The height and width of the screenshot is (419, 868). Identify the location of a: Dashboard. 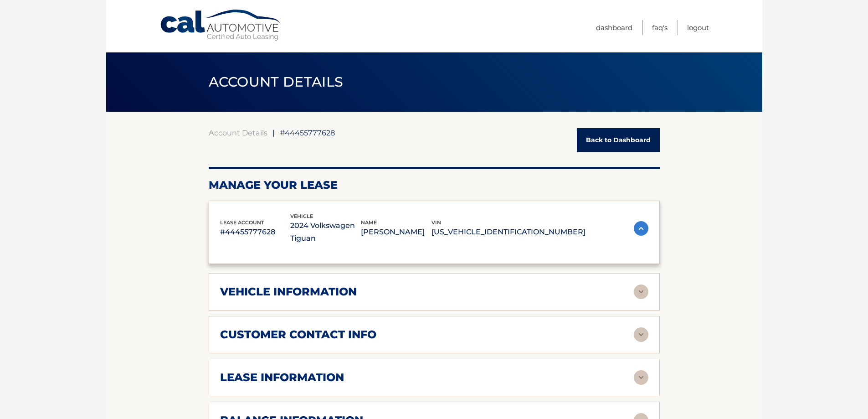
(614, 27).